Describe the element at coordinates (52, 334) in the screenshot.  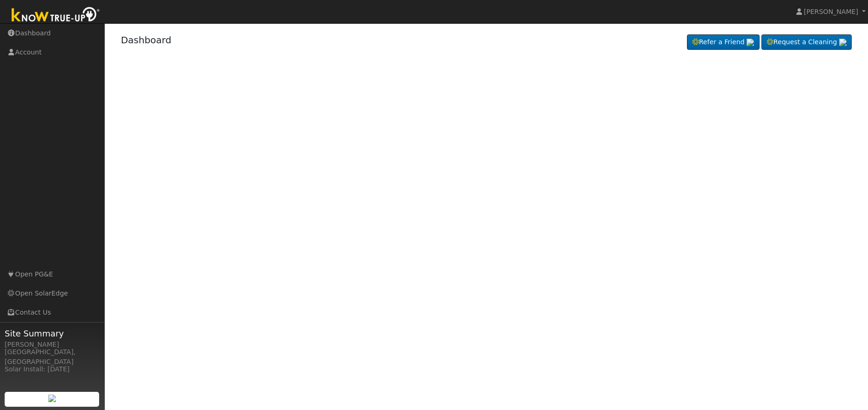
I see `span: Site Summary` at that location.